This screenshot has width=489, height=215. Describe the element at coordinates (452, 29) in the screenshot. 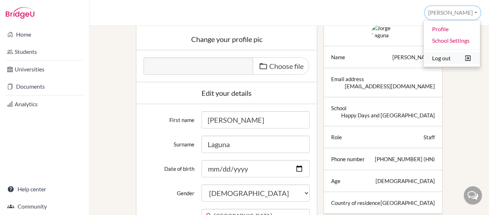

I see `a: Profile` at that location.